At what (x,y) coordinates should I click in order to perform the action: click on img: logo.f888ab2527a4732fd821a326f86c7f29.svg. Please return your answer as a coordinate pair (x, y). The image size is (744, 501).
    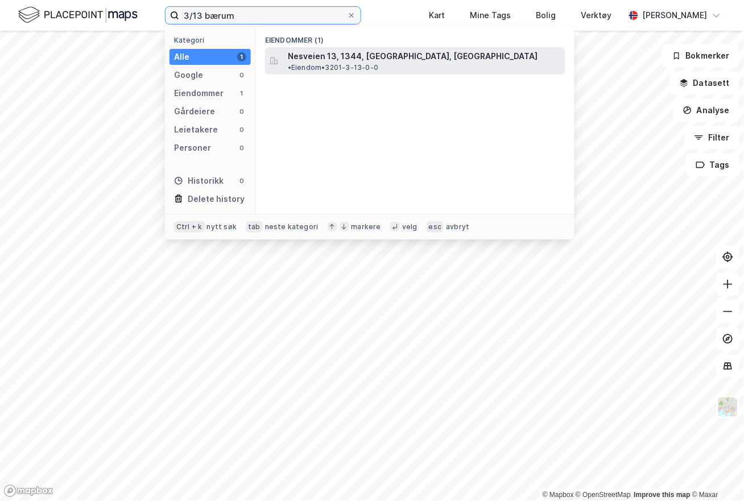
    Looking at the image, I should click on (78, 15).